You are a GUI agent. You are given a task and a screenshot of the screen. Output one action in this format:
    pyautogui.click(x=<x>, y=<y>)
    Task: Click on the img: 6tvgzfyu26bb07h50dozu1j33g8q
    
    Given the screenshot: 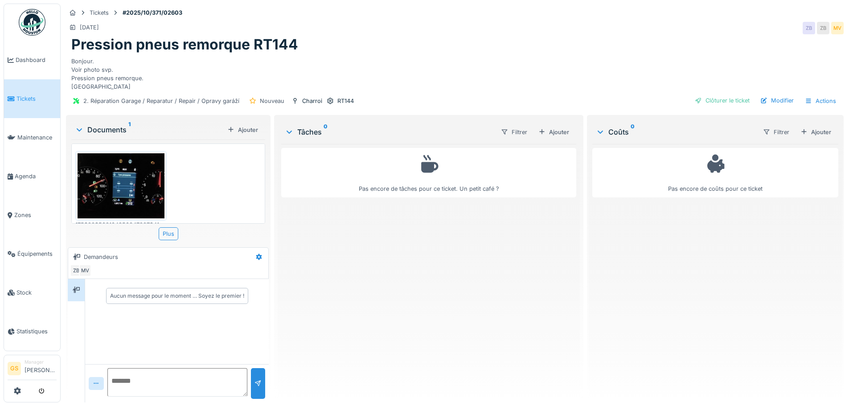 What is the action you would take?
    pyautogui.click(x=121, y=186)
    